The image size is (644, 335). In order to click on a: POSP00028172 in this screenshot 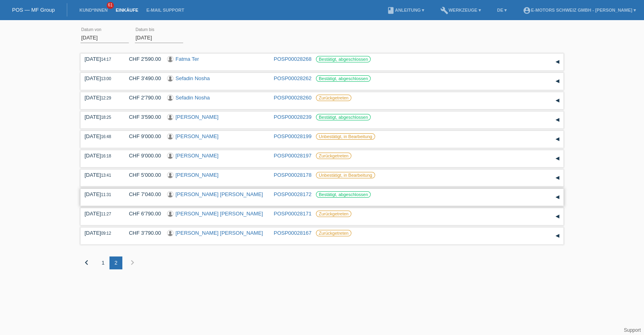, I will do `click(293, 194)`.